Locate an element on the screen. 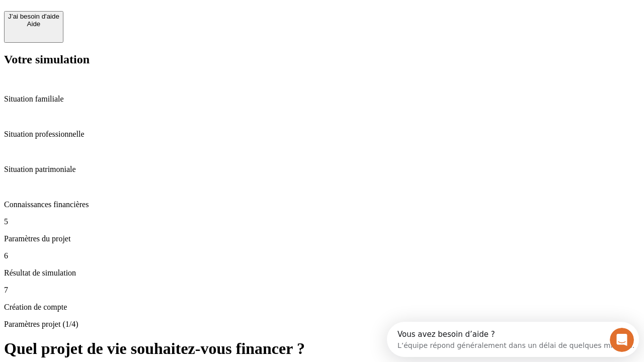  p: 6 is located at coordinates (322, 256).